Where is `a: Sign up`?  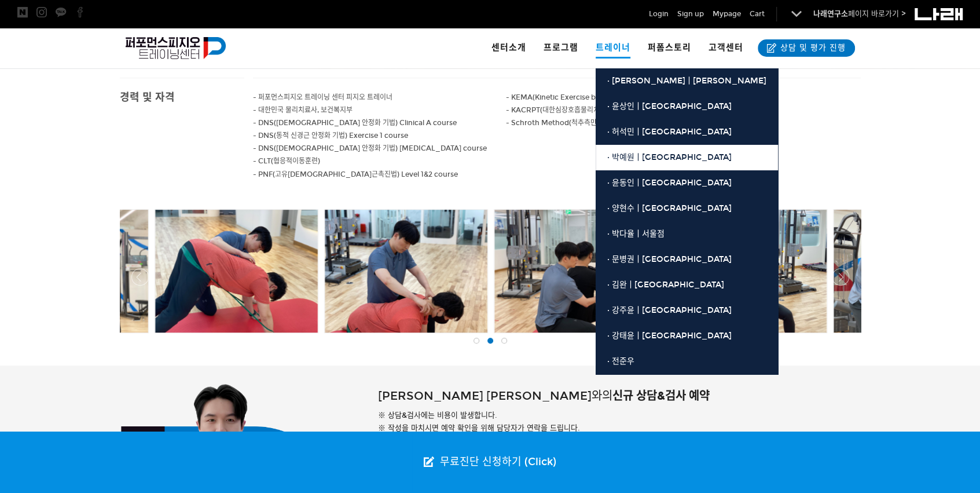 a: Sign up is located at coordinates (691, 14).